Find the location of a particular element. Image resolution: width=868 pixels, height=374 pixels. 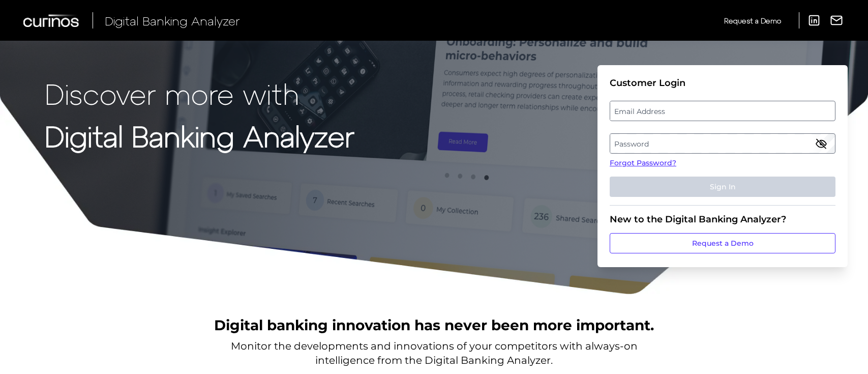

span: Digital Banking Analyzer is located at coordinates (172, 20).